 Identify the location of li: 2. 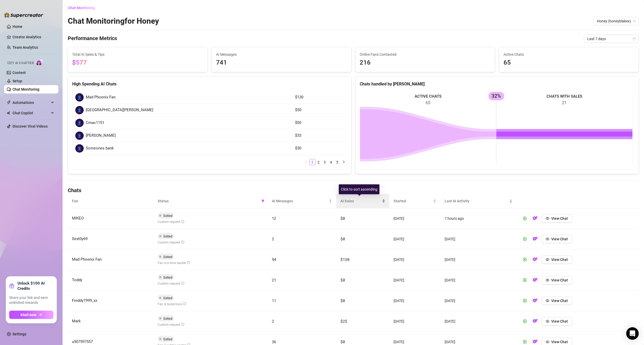
(319, 163).